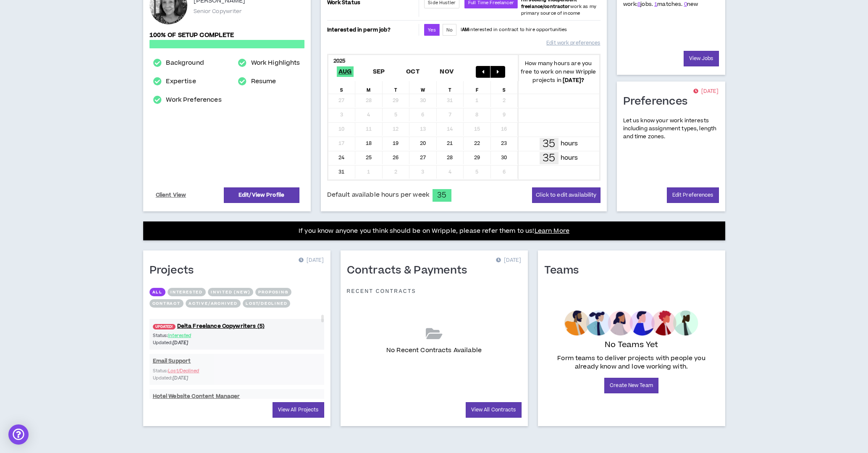 The width and height of the screenshot is (868, 453). What do you see at coordinates (179, 335) in the screenshot?
I see `span: Interested` at bounding box center [179, 335].